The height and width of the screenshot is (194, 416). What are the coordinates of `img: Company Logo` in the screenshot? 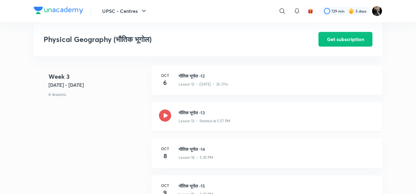 It's located at (58, 10).